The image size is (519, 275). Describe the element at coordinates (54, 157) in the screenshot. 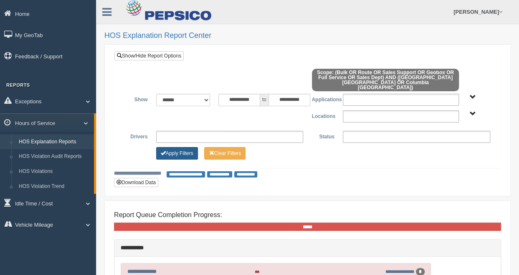

I see `a: HOS Violation Audit Reports` at that location.